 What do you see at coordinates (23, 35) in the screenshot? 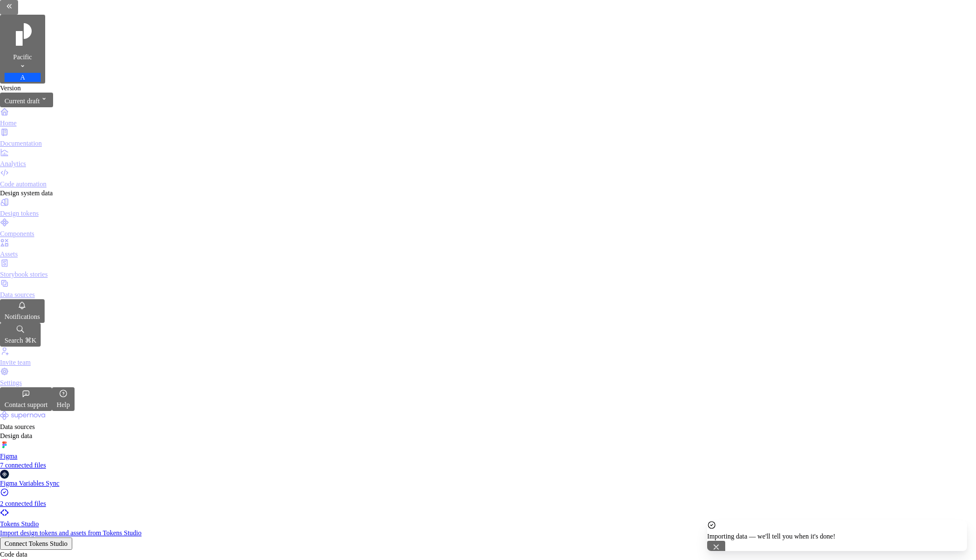
I see `img: 8d0dbd7b-a897-4c39-8ca0-62fbda938e11.png` at bounding box center [23, 35].